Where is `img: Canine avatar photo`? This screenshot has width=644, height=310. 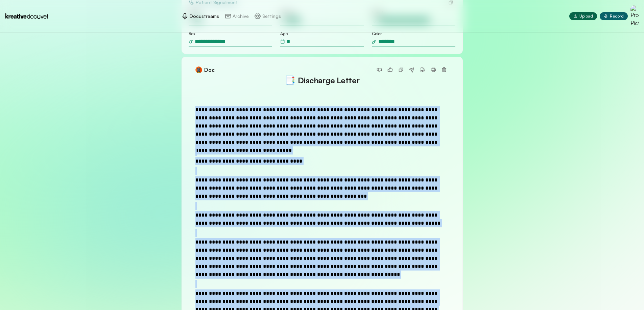
img: Canine avatar photo is located at coordinates (198, 70).